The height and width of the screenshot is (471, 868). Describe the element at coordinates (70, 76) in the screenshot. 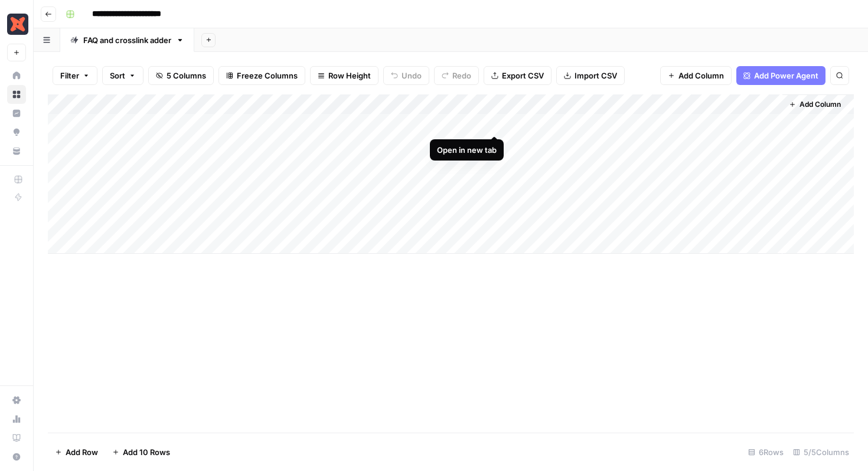

I see `span: Filter` at that location.